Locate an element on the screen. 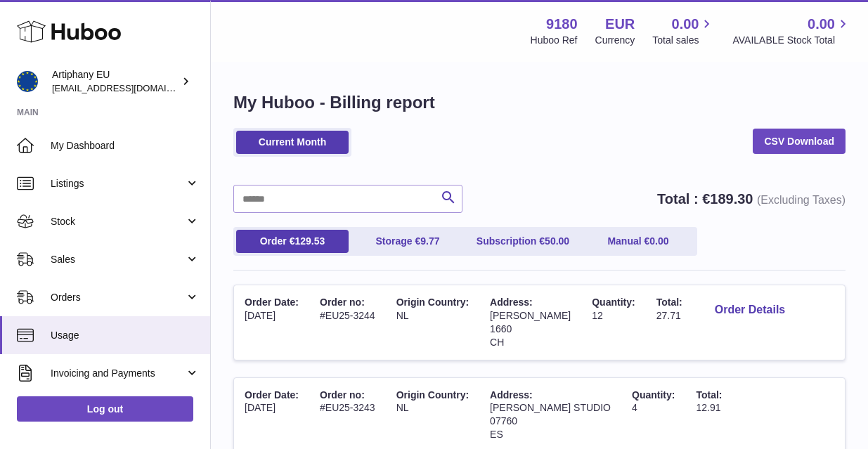  strong: 9180 is located at coordinates (561, 24).